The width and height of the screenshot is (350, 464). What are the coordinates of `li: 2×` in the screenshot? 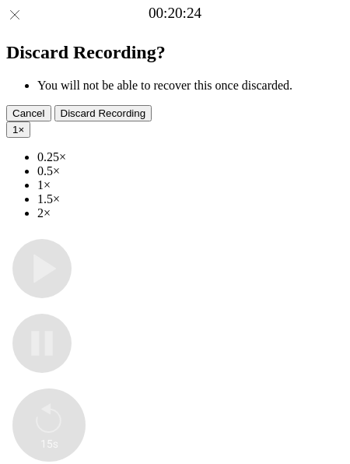 It's located at (191, 213).